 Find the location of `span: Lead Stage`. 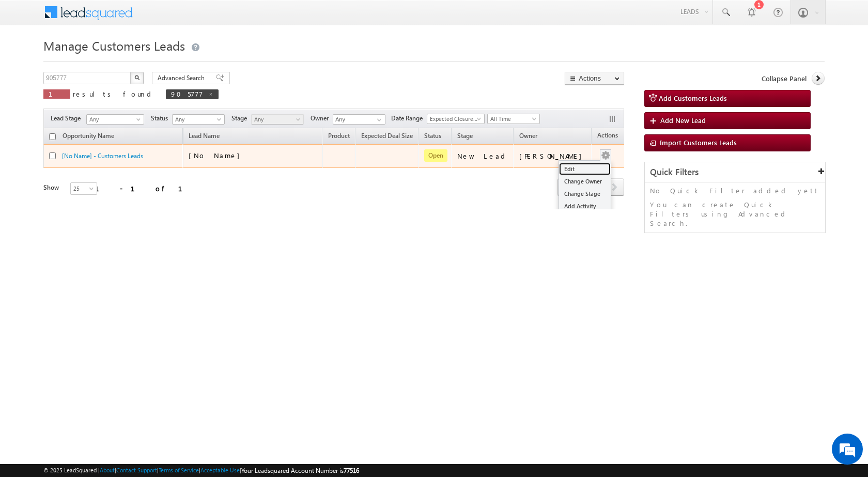

span: Lead Stage is located at coordinates (68, 118).